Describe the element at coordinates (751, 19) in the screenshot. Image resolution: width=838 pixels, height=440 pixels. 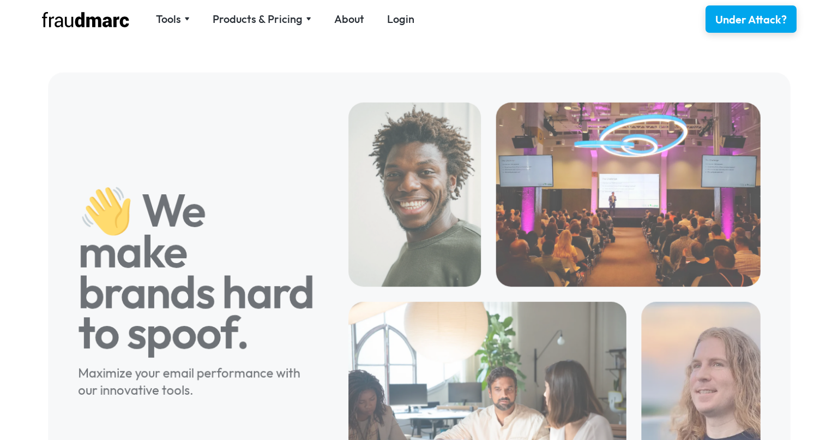
I see `a: Under Attack?` at that location.